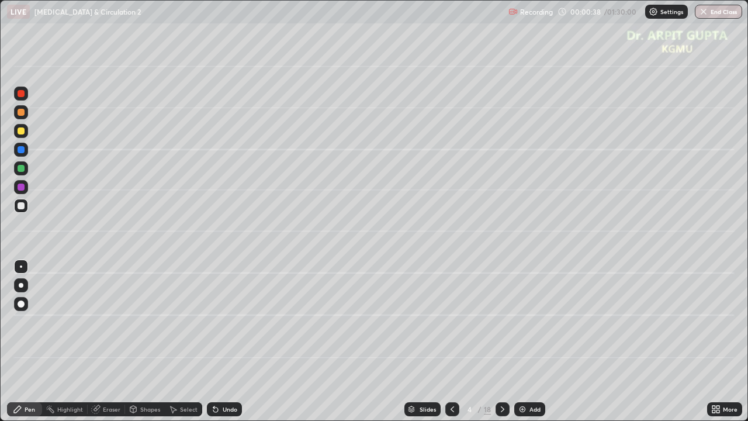  I want to click on p: LIVE, so click(18, 12).